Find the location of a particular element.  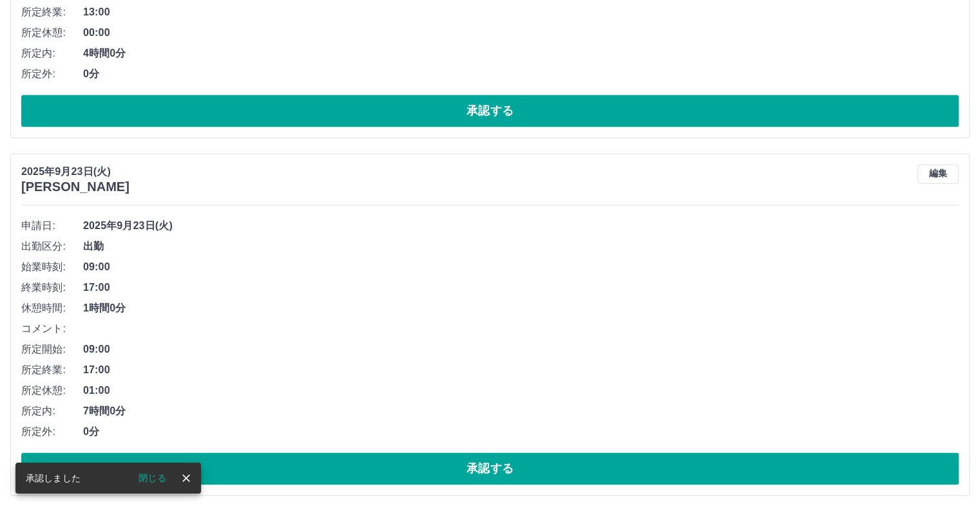

p: 2025年9月23日(火) is located at coordinates (75, 172).